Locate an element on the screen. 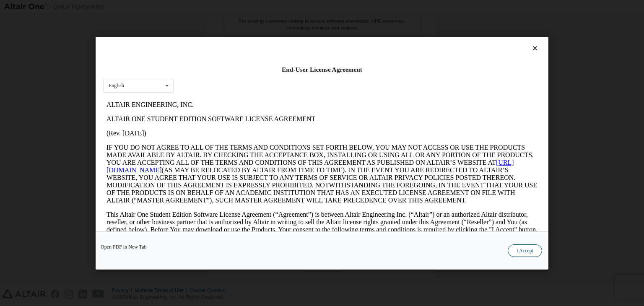 The width and height of the screenshot is (644, 306). p: ALTAIR ENGINEERING, INC. is located at coordinates (219, 7).